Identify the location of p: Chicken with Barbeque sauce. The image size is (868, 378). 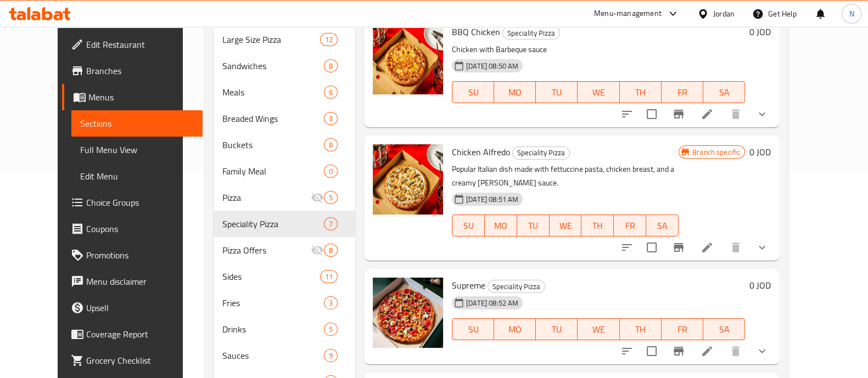
(598, 50).